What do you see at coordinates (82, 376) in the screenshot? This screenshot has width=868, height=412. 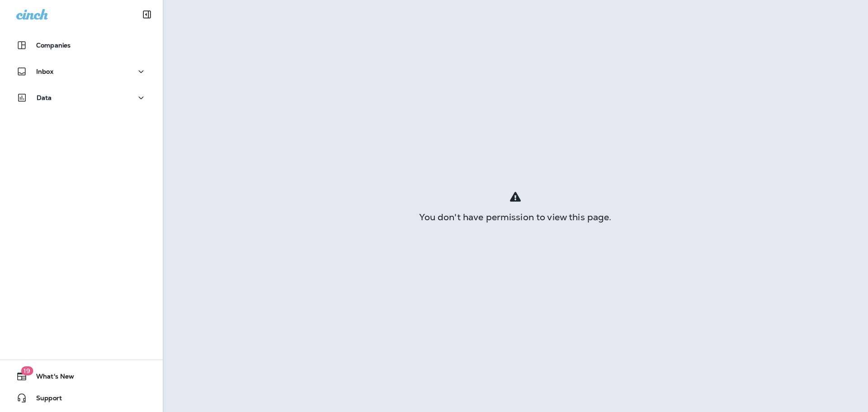 I see `button: 19What's New` at bounding box center [82, 376].